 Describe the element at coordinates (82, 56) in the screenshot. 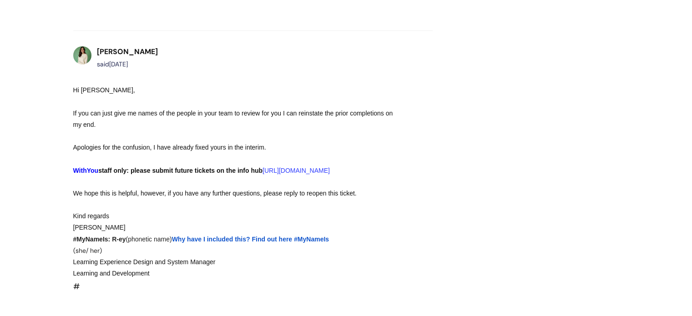

I see `img: profile_image` at that location.